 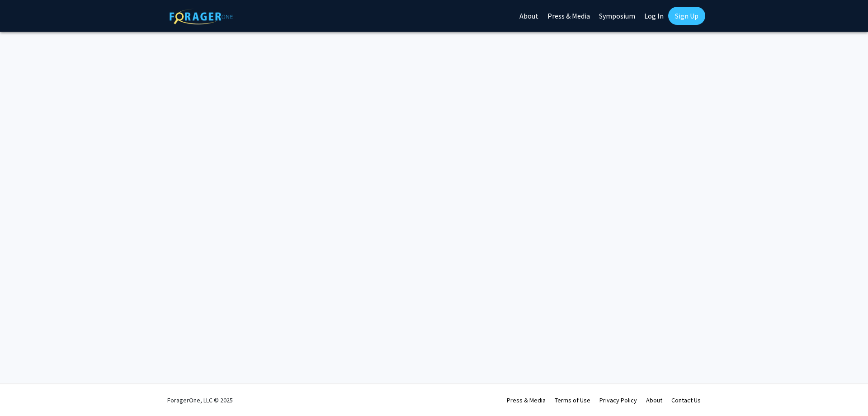 I want to click on img: ForagerOne Logo, so click(x=201, y=16).